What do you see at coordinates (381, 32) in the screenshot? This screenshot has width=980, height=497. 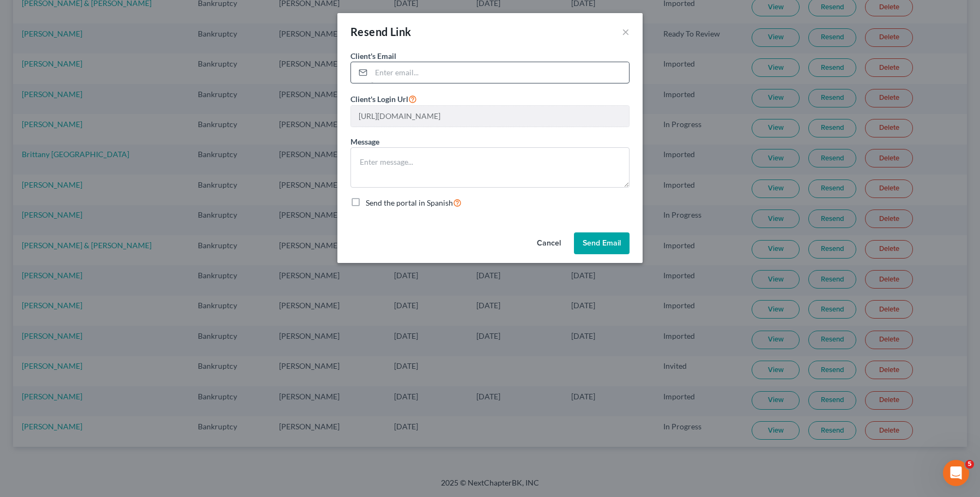 I see `div: Resend Link` at bounding box center [381, 32].